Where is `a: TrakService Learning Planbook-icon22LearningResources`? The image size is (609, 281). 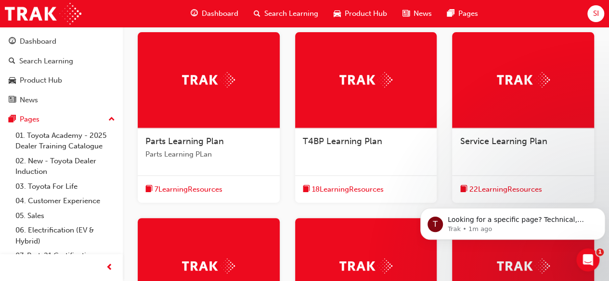
a: TrakService Learning Planbook-icon22LearningResources is located at coordinates (522, 118).